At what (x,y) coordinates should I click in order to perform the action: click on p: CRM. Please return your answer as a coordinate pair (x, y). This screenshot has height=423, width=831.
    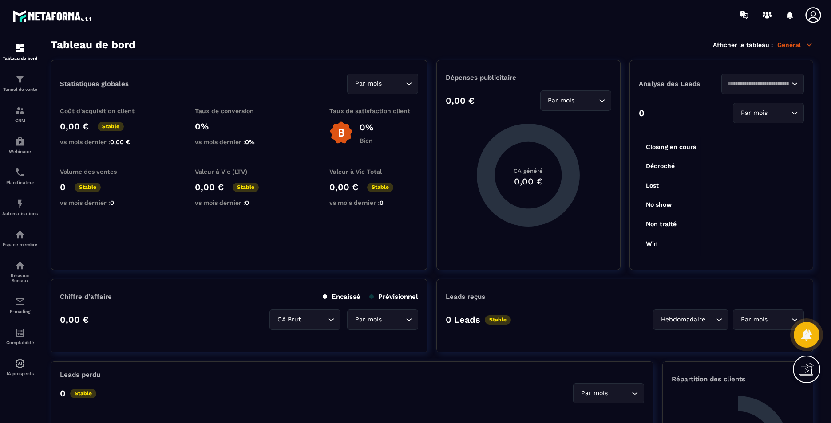
    Looking at the image, I should click on (20, 120).